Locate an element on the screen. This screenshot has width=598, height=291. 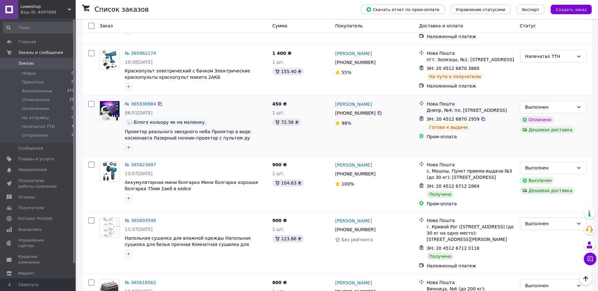
span: ЭН: 20 4512 6712 0118 is located at coordinates (453, 248).